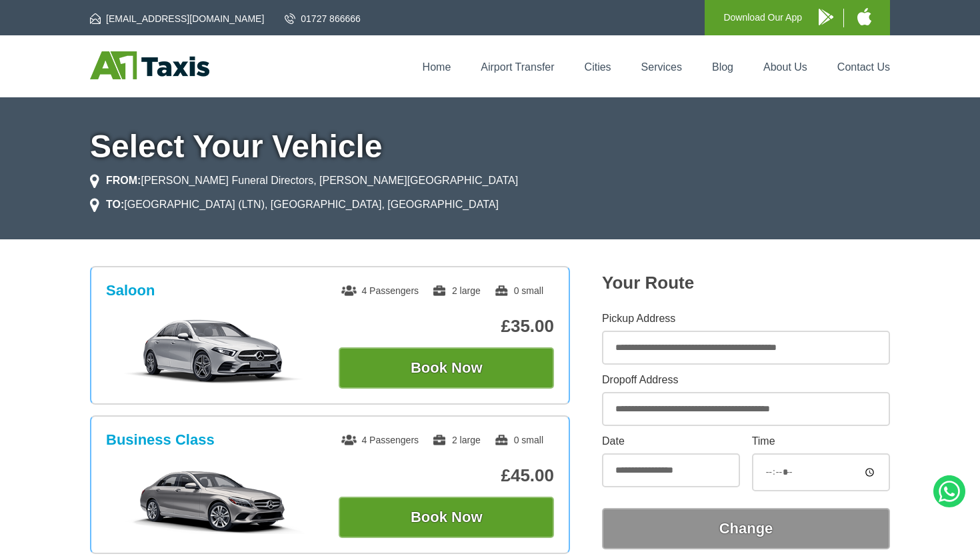 The image size is (980, 560). What do you see at coordinates (671, 441) in the screenshot?
I see `label: Date` at bounding box center [671, 441].